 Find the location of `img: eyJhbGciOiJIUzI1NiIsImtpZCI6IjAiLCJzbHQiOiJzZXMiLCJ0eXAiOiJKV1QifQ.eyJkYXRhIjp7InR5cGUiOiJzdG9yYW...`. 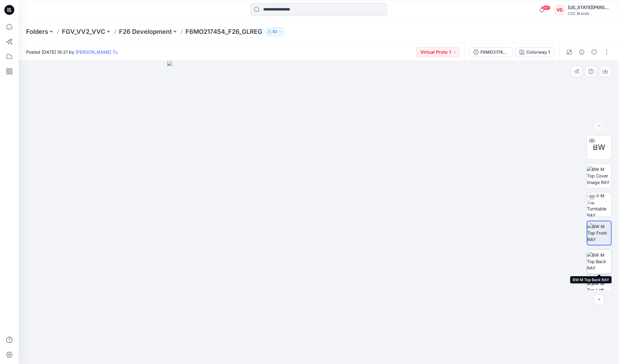

img: eyJhbGciOiJIUzI1NiIsImtpZCI6IjAiLCJzbHQiOiJzZXMiLCJ0eXAiOiJKV1QifQ.eyJkYXRhIjp7InR5cGUiOiJzdG9yYW... is located at coordinates (319, 212).